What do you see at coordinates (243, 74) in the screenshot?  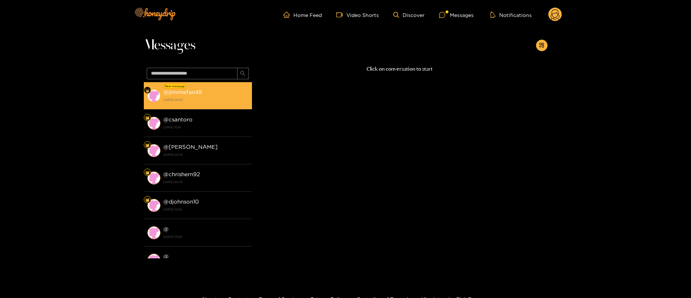 I see `span: search` at bounding box center [243, 74].